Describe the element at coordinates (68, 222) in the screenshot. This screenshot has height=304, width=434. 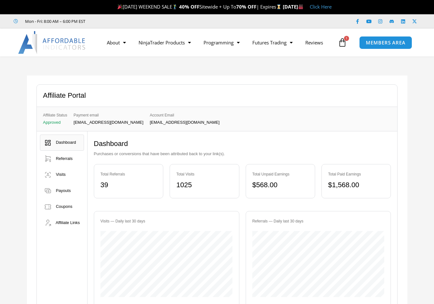
I see `span: Affiliate Links` at that location.